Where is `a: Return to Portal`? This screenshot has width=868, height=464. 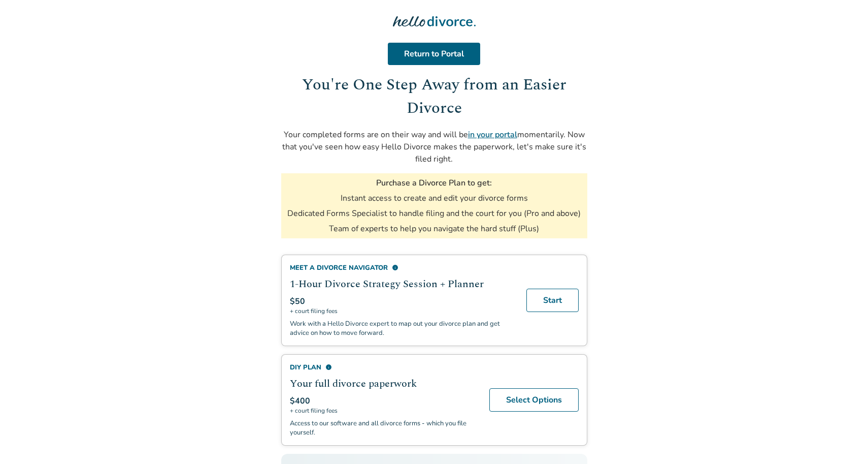
a: Return to Portal is located at coordinates (434, 54).